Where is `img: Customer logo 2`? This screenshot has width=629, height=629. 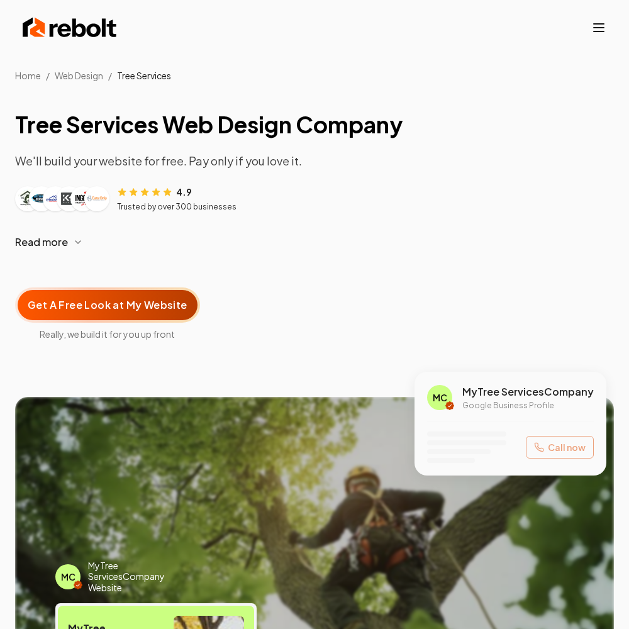 img: Customer logo 2 is located at coordinates (42, 199).